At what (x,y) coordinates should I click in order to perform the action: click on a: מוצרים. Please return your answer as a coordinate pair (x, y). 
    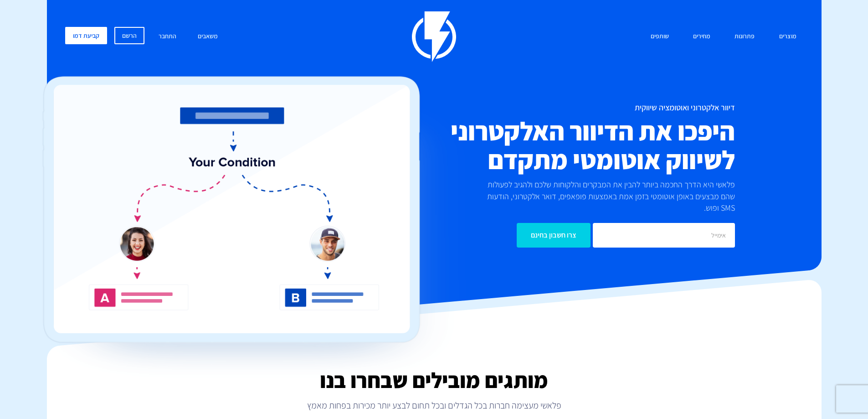
    Looking at the image, I should click on (788, 37).